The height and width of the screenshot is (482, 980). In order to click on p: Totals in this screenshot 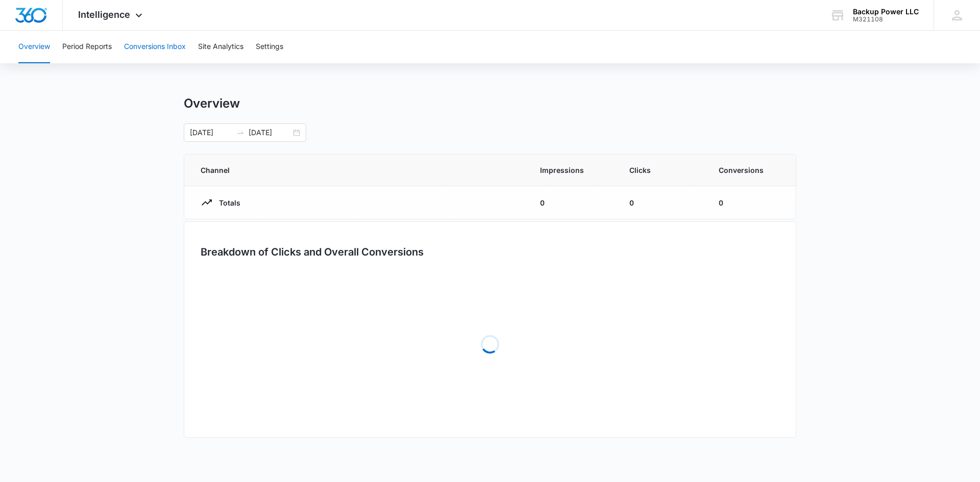, I will do `click(227, 202)`.